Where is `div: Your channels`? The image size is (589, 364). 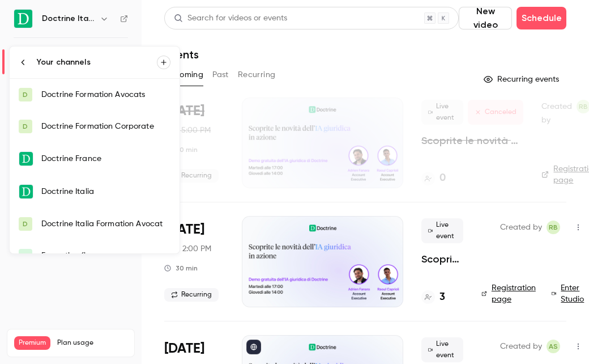
div: Your channels is located at coordinates (97, 62).